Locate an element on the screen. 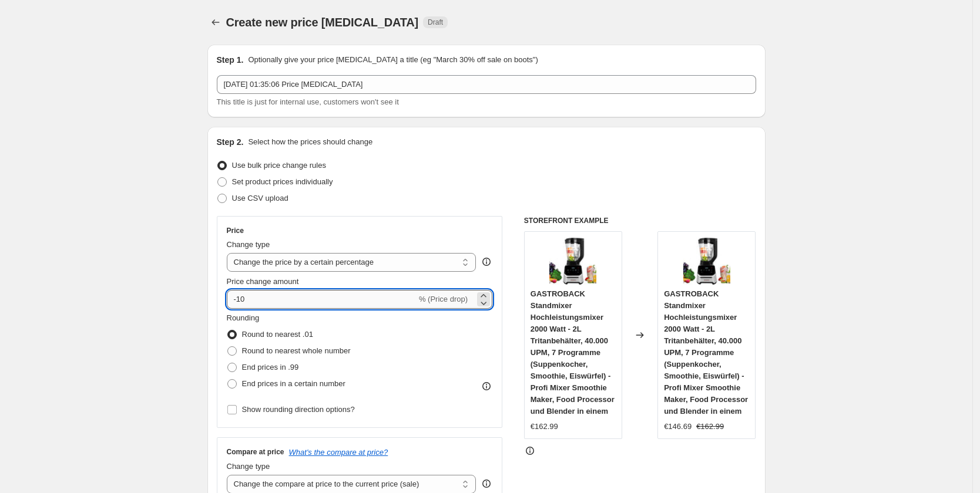  span: Use bulk price change rules is located at coordinates (279, 165).